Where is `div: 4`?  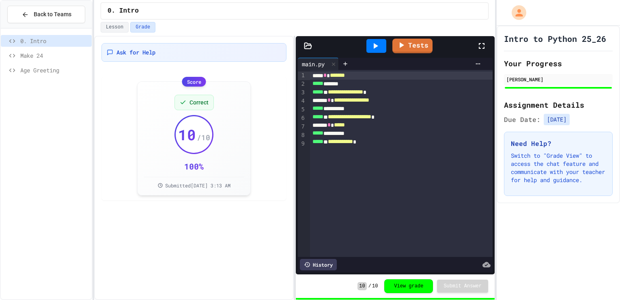 div: 4 is located at coordinates (302, 101).